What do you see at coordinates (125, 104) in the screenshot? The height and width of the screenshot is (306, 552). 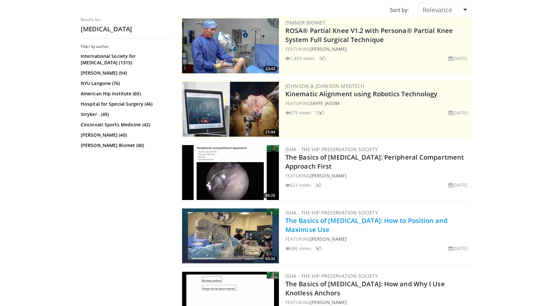 I see `a: Hospital for Special Surgery (46)` at bounding box center [125, 104].